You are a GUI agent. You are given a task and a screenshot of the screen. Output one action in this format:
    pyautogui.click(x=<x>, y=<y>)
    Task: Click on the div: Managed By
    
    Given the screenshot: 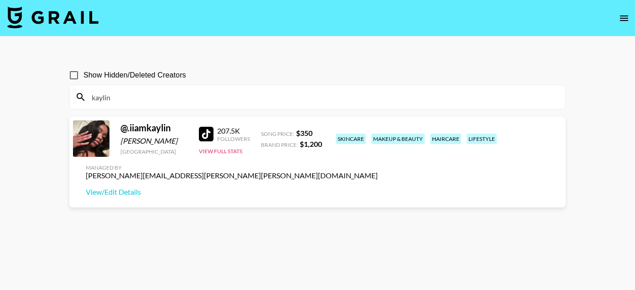 What is the action you would take?
    pyautogui.click(x=232, y=167)
    